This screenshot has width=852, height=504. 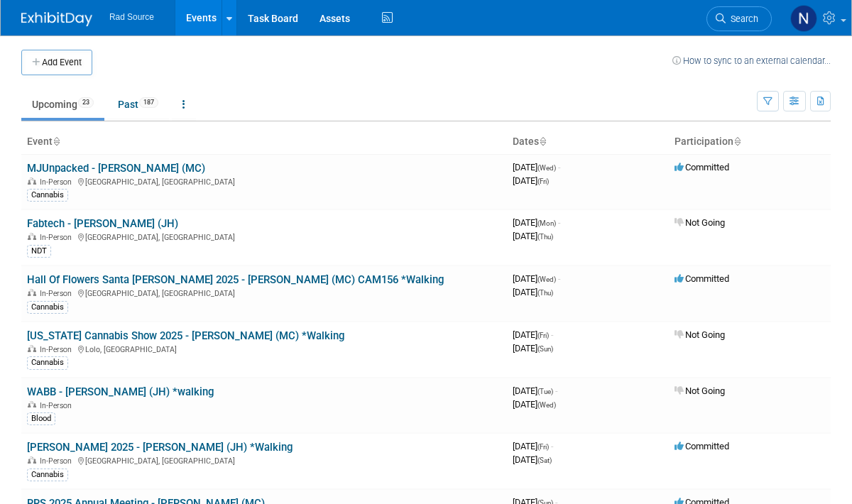 I want to click on span: Search, so click(x=742, y=19).